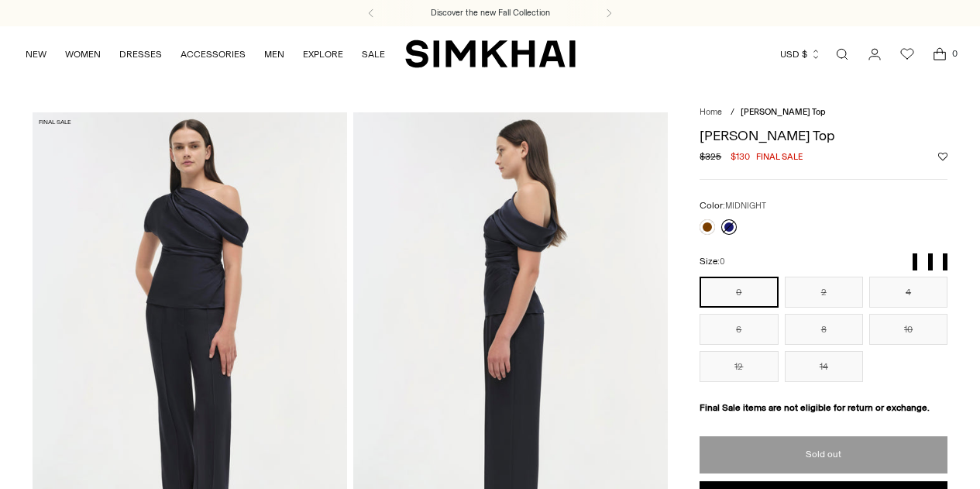 This screenshot has height=489, width=980. I want to click on a: EXPLORE, so click(323, 55).